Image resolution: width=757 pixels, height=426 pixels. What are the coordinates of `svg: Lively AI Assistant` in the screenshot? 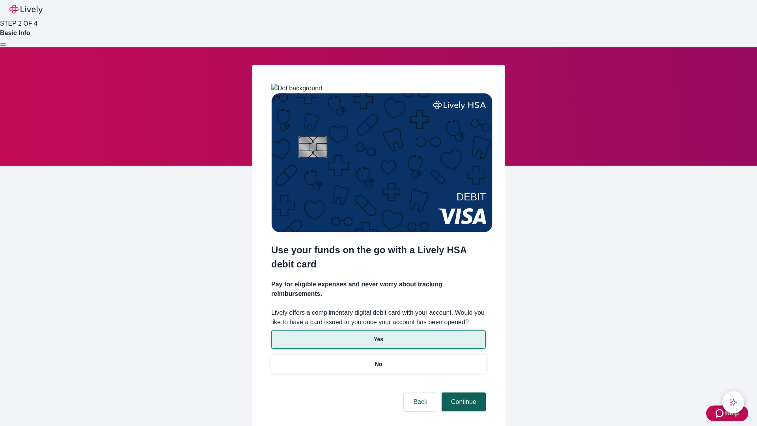 It's located at (733, 402).